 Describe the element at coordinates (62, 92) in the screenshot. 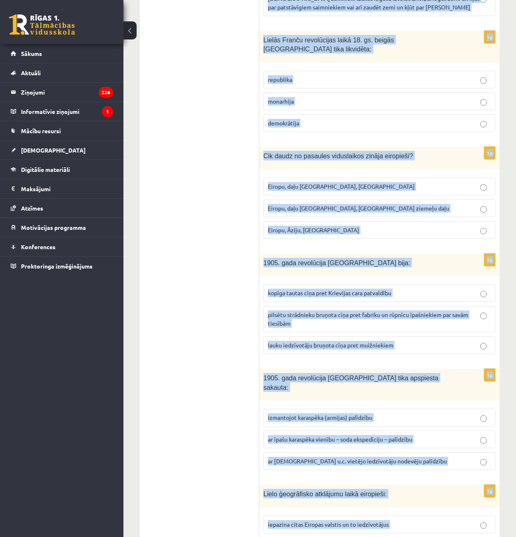

I see `a: Ziņojumi226` at that location.